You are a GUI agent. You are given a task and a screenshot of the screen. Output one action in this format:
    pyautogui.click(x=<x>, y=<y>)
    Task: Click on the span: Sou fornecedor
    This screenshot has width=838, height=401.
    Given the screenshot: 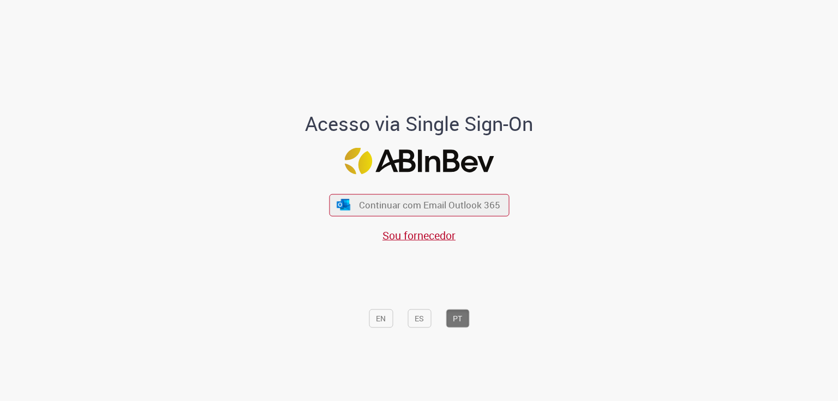 What is the action you would take?
    pyautogui.click(x=419, y=235)
    